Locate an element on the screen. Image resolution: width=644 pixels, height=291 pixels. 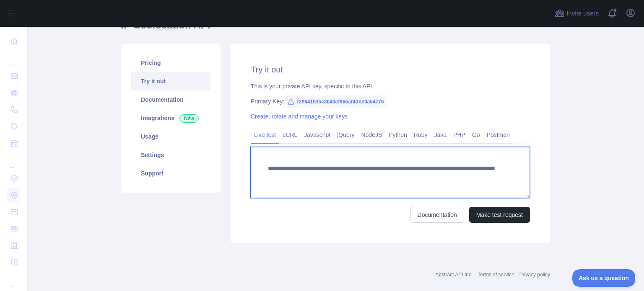
a: jQuery is located at coordinates (346, 135).